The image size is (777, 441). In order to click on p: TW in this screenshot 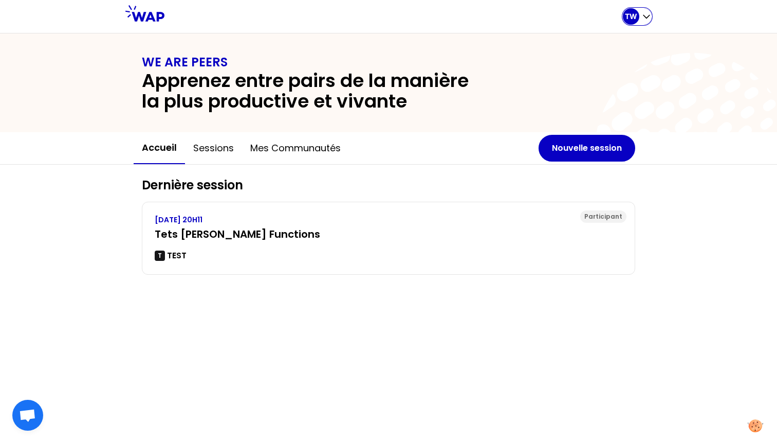, I will do `click(631, 16)`.